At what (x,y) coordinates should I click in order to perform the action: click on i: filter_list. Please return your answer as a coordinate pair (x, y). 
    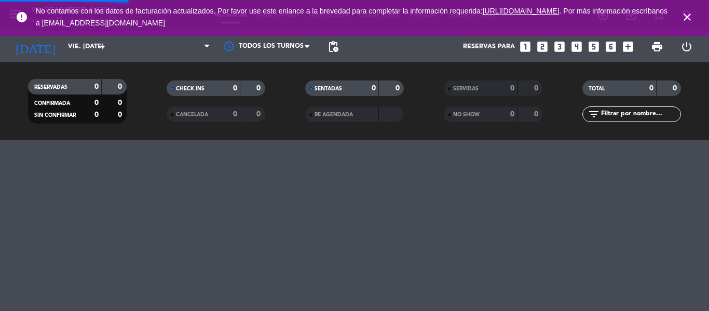
    Looking at the image, I should click on (594, 114).